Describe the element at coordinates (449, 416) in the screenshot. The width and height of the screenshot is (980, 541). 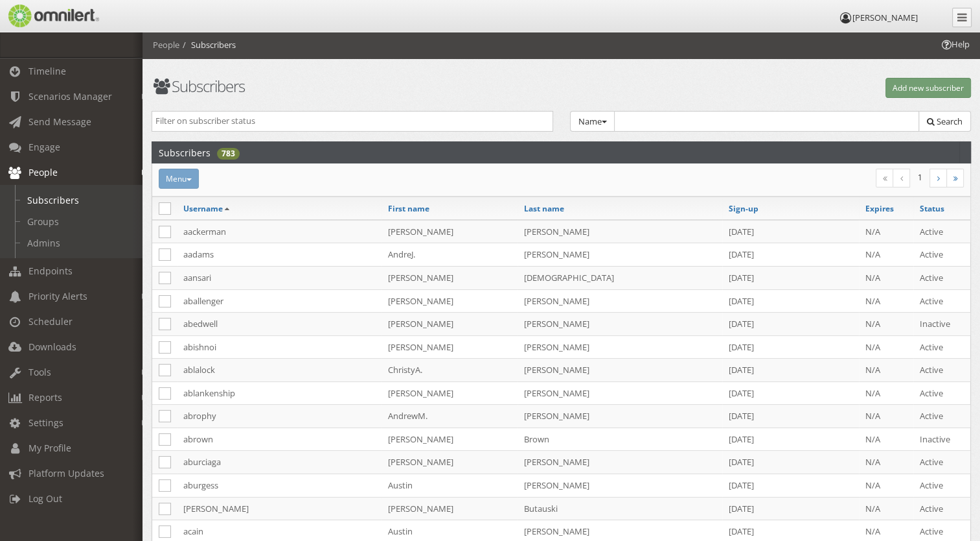
I see `td: AndrewM.` at that location.